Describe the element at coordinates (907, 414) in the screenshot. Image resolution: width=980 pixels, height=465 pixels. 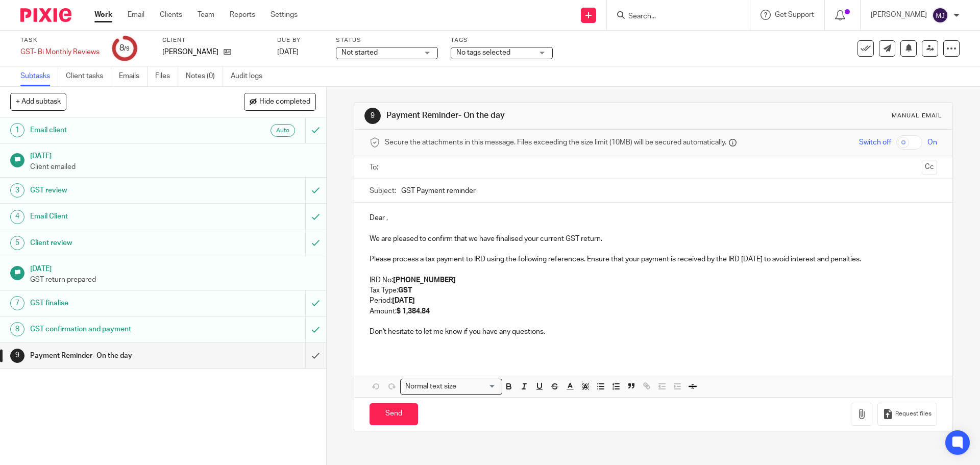
I see `button: Request files` at that location.